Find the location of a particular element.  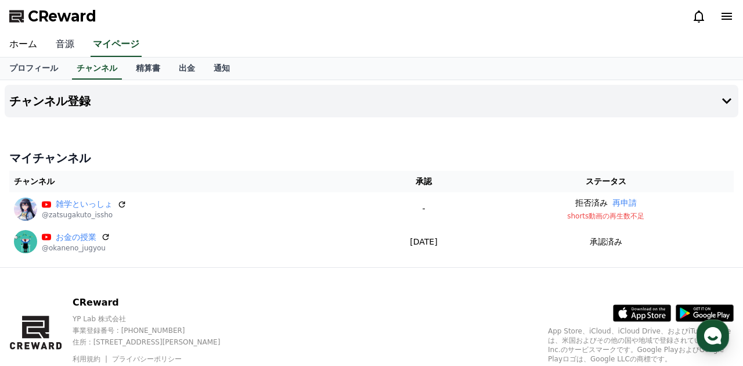

a: 雑学といっしょ is located at coordinates (84, 204).